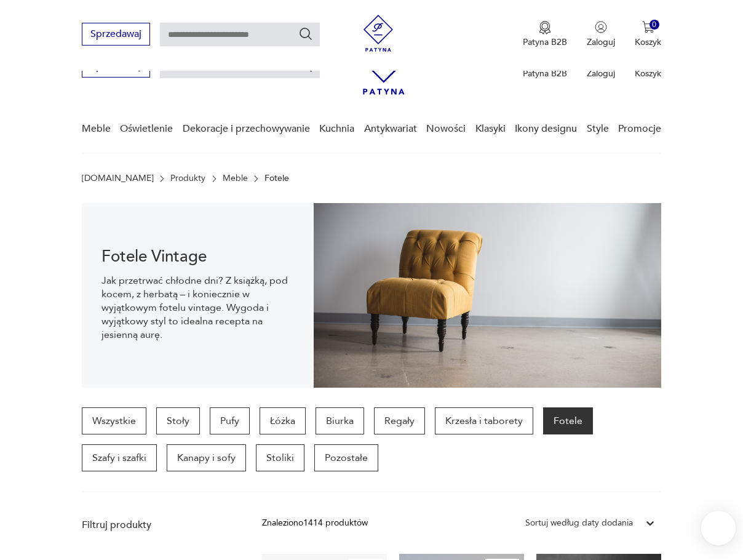  I want to click on button: Sprzedawaj, so click(115, 34).